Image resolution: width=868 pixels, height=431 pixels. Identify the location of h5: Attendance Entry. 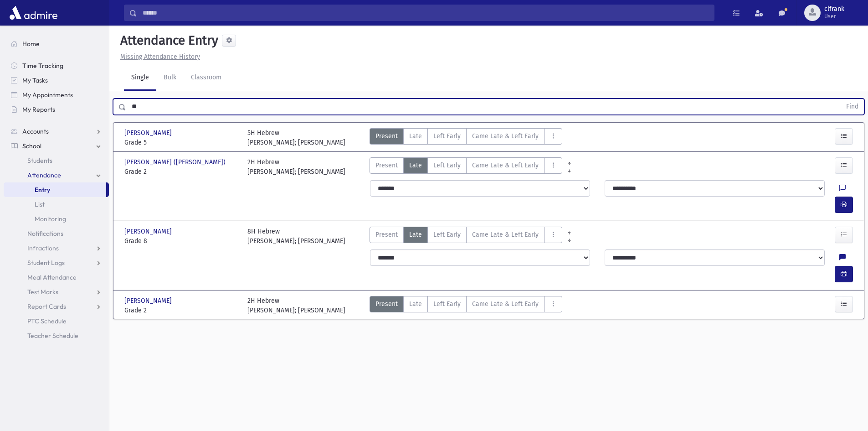
(168, 41).